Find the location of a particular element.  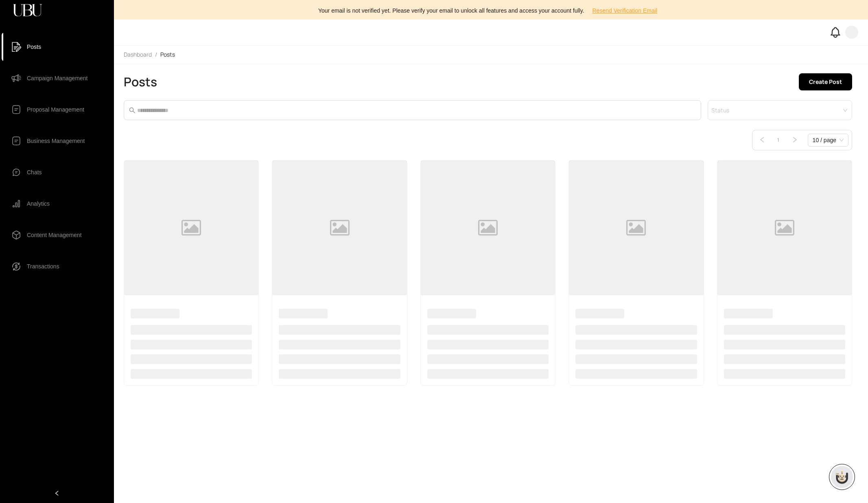

span: right is located at coordinates (794, 139).